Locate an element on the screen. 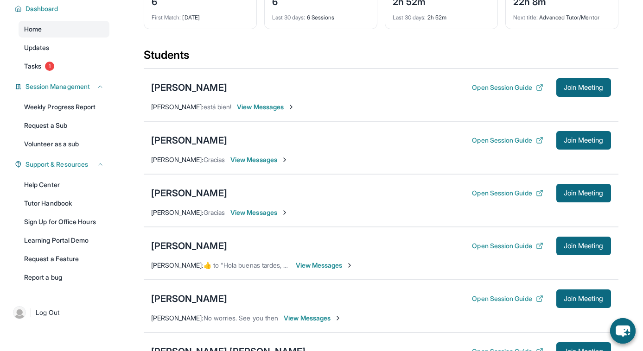 The width and height of the screenshot is (643, 351). a: Volunteer as a sub is located at coordinates (64, 144).